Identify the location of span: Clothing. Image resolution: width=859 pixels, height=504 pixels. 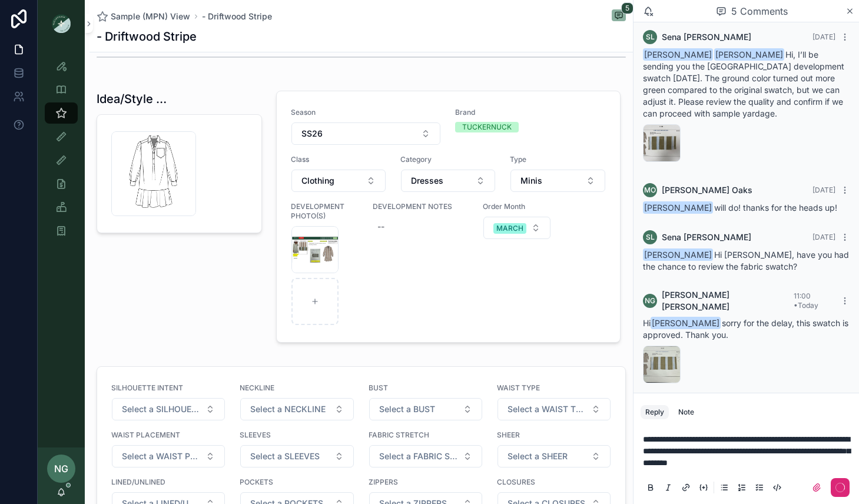
(318, 181).